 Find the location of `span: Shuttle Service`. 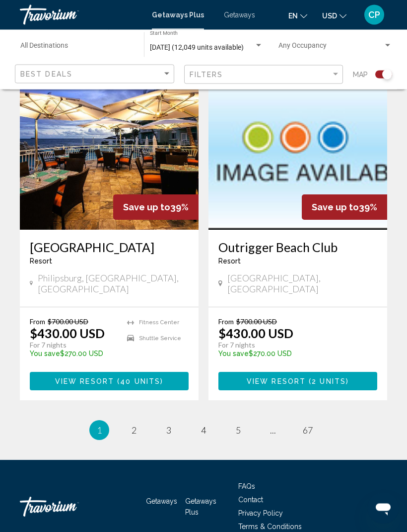

span: Shuttle Service is located at coordinates (160, 338).